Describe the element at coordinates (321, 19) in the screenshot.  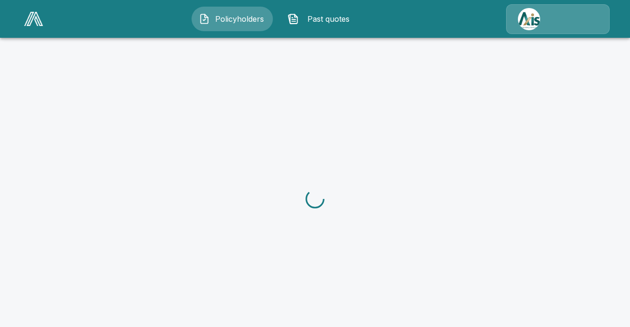
I see `a: Past quotes IconPast quotes` at that location.